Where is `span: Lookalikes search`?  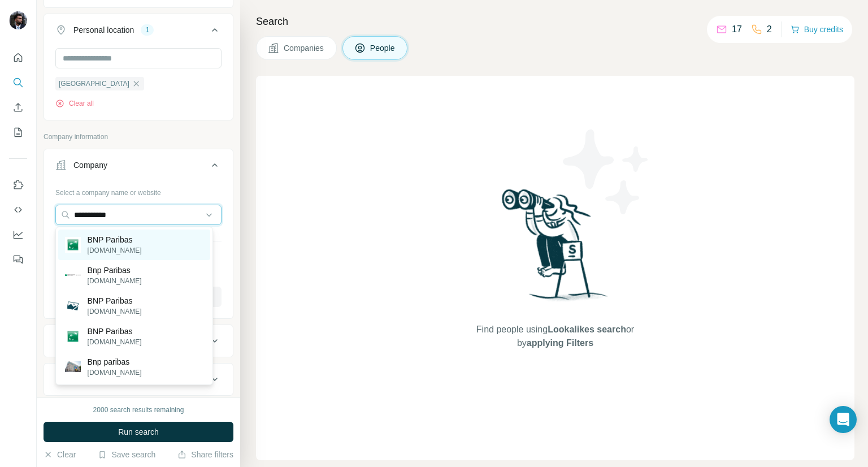
span: Lookalikes search is located at coordinates (587, 329).